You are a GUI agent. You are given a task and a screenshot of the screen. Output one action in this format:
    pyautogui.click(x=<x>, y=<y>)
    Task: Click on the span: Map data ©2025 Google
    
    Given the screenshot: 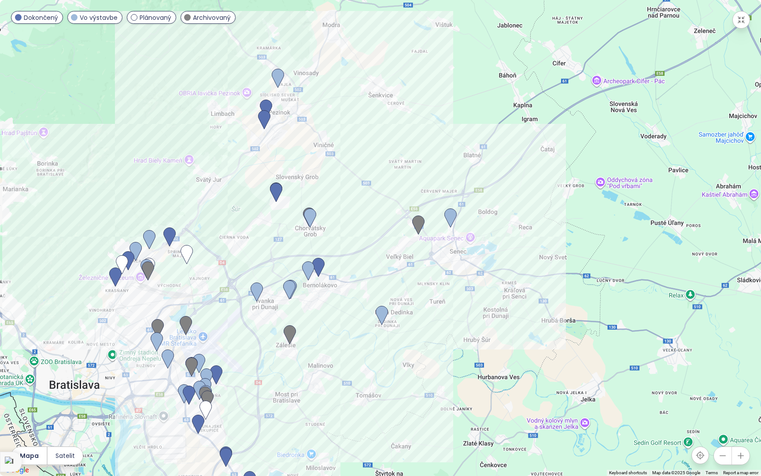 What is the action you would take?
    pyautogui.click(x=676, y=472)
    